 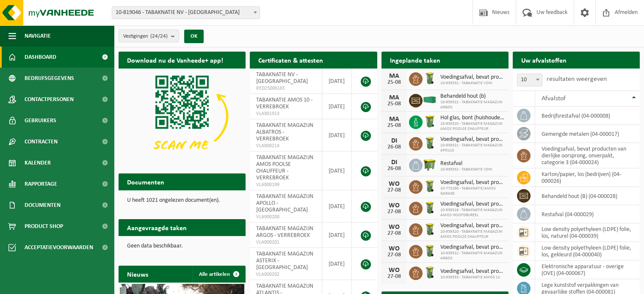 I want to click on a: Alle artikelen, so click(x=219, y=275).